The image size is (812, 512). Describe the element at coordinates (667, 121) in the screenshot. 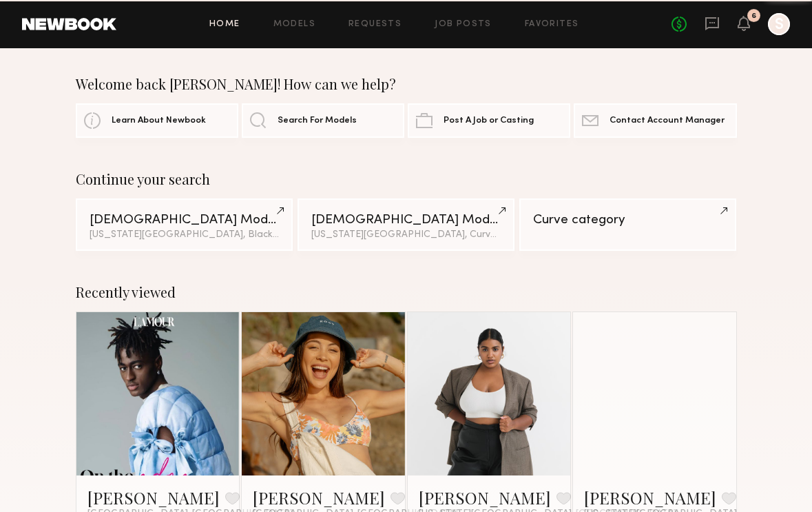

I see `span: Contact Account Manager` at that location.